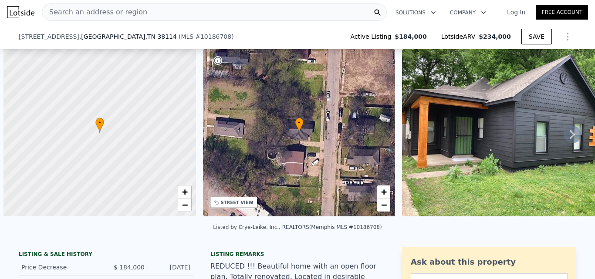 The height and width of the screenshot is (279, 595). Describe the element at coordinates (373, 37) in the screenshot. I see `span: Active Listing` at that location.